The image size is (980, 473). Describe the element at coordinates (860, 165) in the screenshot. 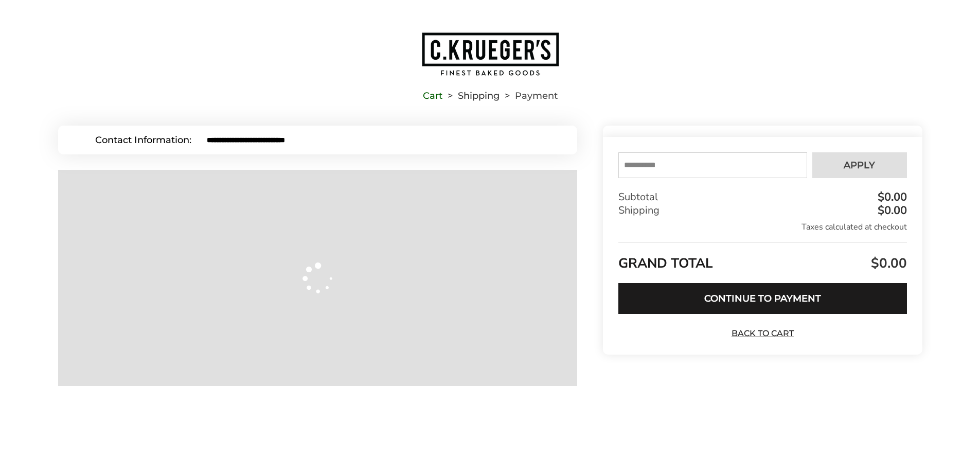

I see `button: Apply` at that location.